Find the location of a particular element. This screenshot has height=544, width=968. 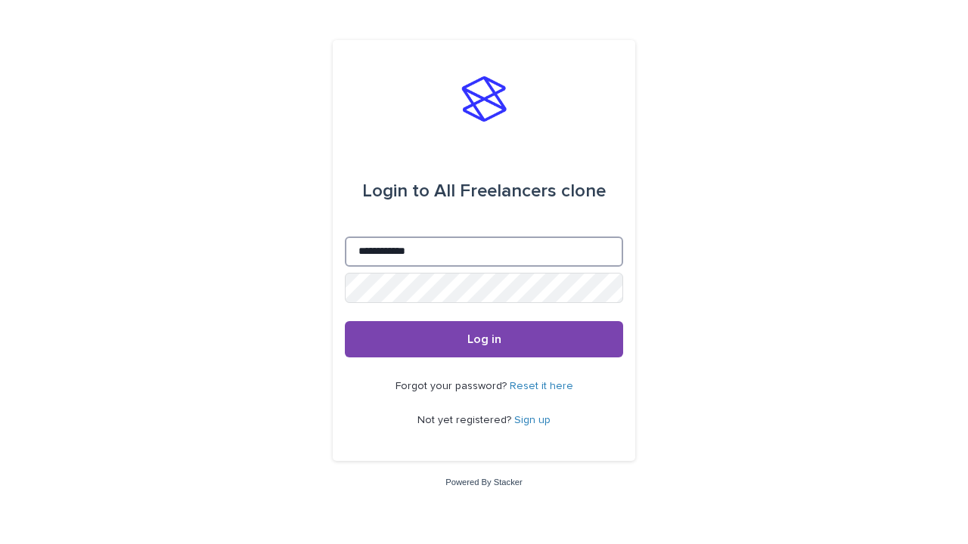

div: All Freelancers clone is located at coordinates (484, 191).